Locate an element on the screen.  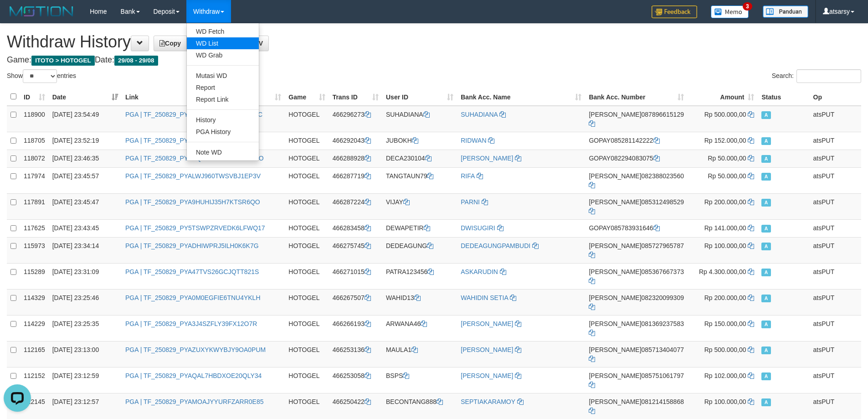
img: MOTION_logo.png is located at coordinates (42, 11).